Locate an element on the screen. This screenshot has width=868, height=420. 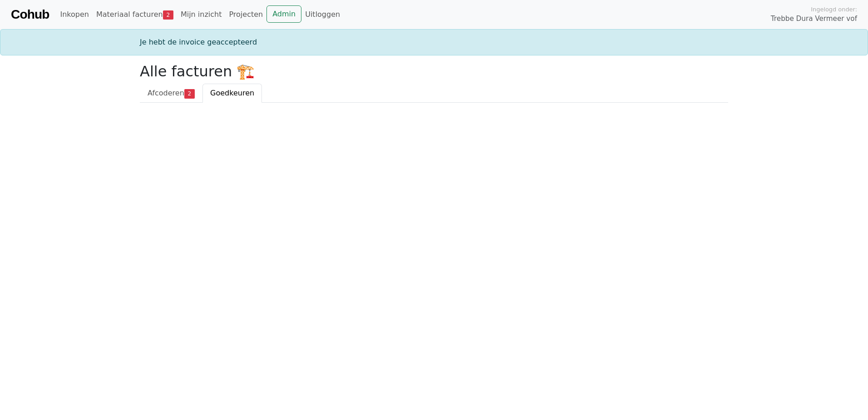
span: Afcoderen is located at coordinates (166, 93).